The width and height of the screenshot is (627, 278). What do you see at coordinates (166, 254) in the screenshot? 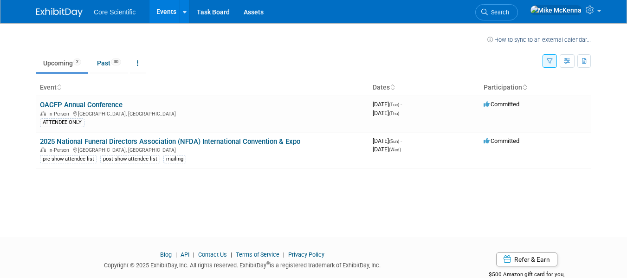
I see `a: Blog` at bounding box center [166, 254].